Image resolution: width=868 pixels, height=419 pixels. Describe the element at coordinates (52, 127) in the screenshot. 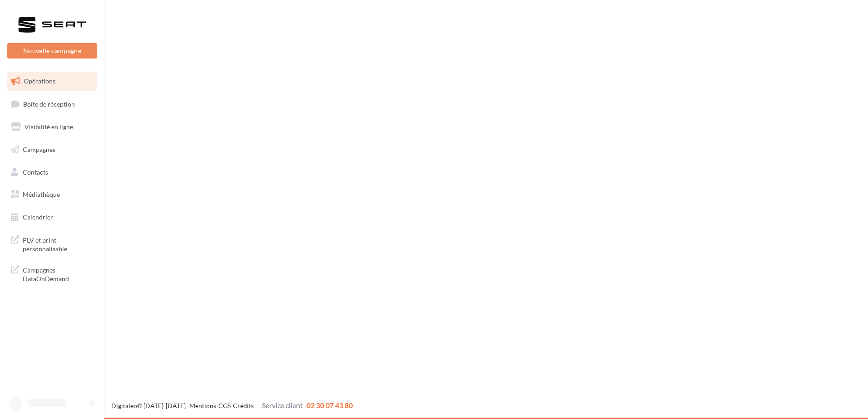

I see `a: Visibilité en ligne` at that location.